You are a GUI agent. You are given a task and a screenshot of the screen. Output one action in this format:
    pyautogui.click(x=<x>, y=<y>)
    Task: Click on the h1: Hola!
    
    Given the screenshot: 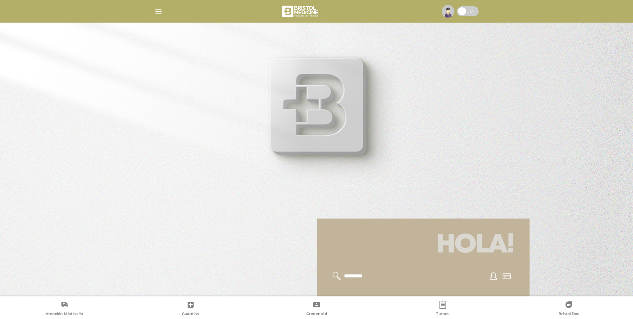 What is the action you would take?
    pyautogui.click(x=423, y=245)
    